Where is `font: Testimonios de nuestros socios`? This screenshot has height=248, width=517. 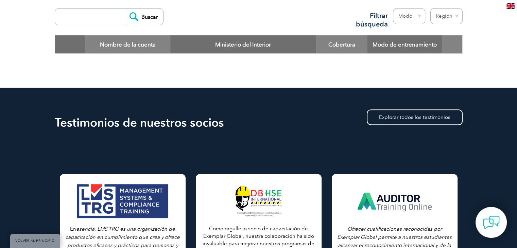
font: Testimonios de nuestros socios is located at coordinates (139, 123).